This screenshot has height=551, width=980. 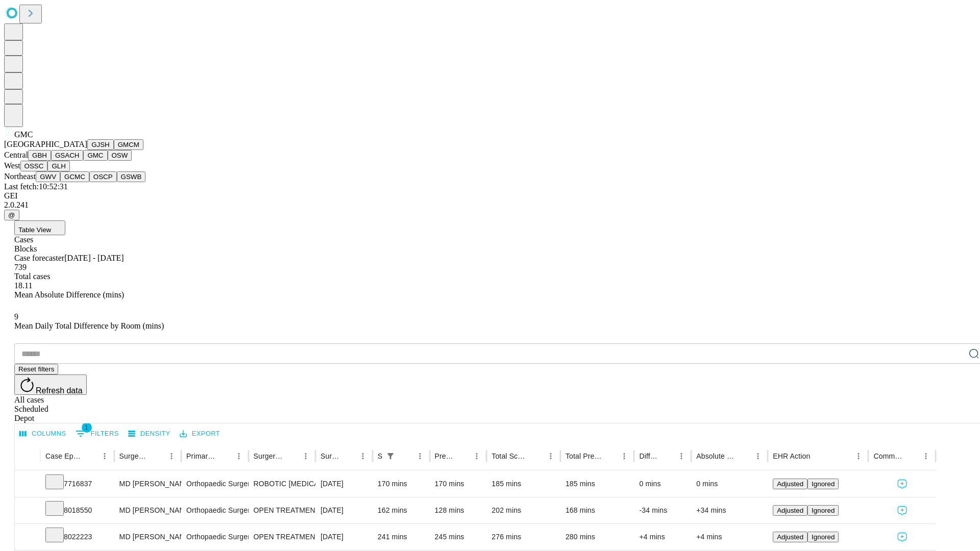 I want to click on span: 9, so click(x=16, y=317).